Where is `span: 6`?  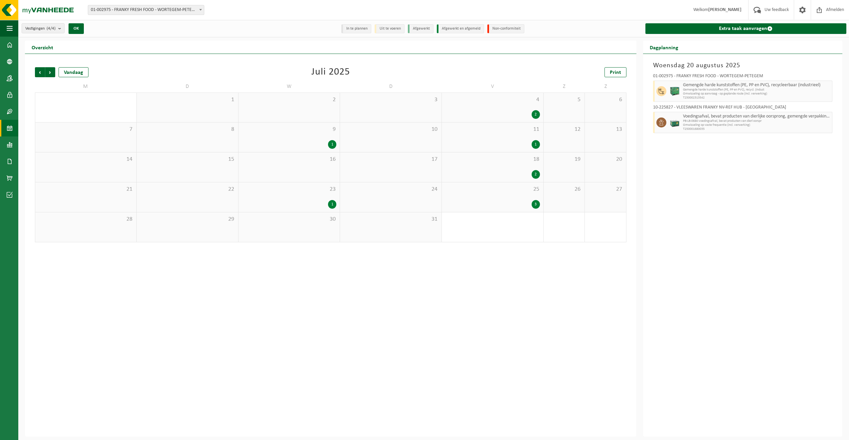 span: 6 is located at coordinates (605, 100).